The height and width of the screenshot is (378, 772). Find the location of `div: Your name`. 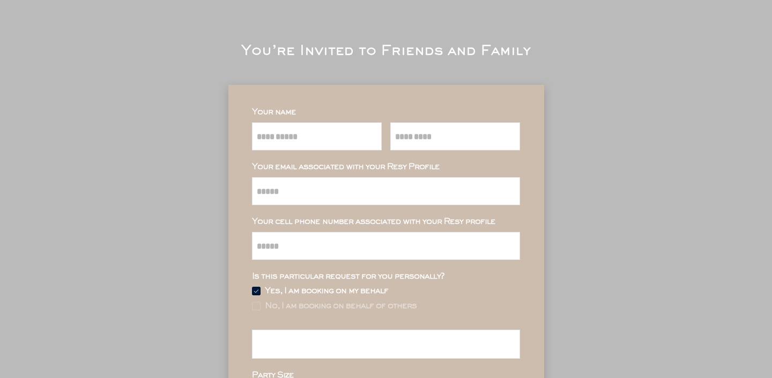

div: Your name is located at coordinates (386, 112).